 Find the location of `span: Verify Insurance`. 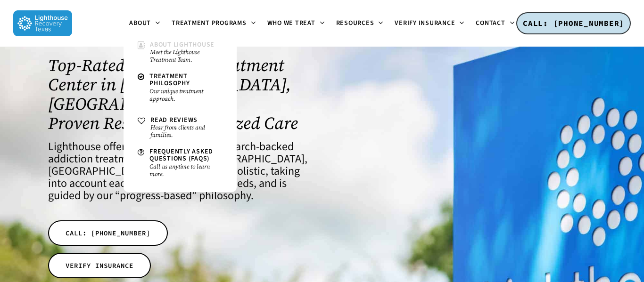

span: Verify Insurance is located at coordinates (425, 23).